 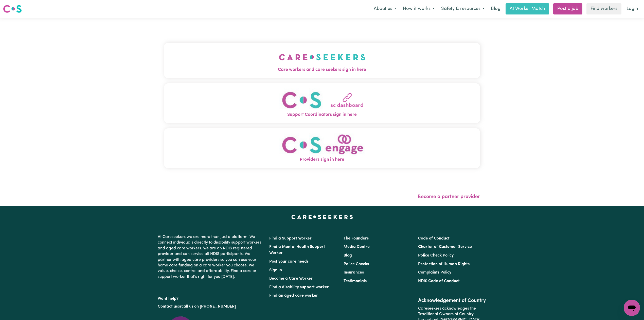 I want to click on a: Media Centre, so click(x=357, y=246).